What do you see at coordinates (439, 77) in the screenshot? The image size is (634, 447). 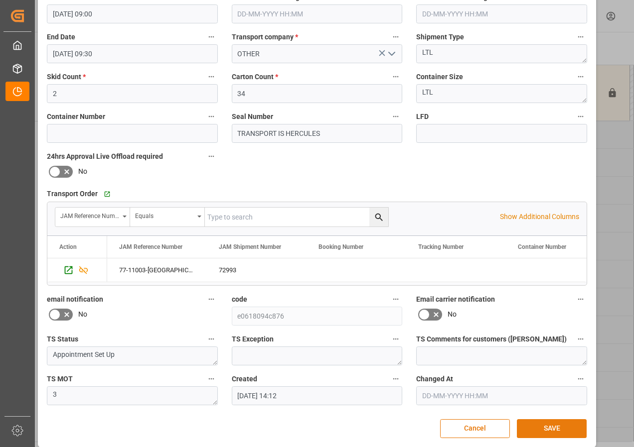 I see `span: Container Size` at bounding box center [439, 77].